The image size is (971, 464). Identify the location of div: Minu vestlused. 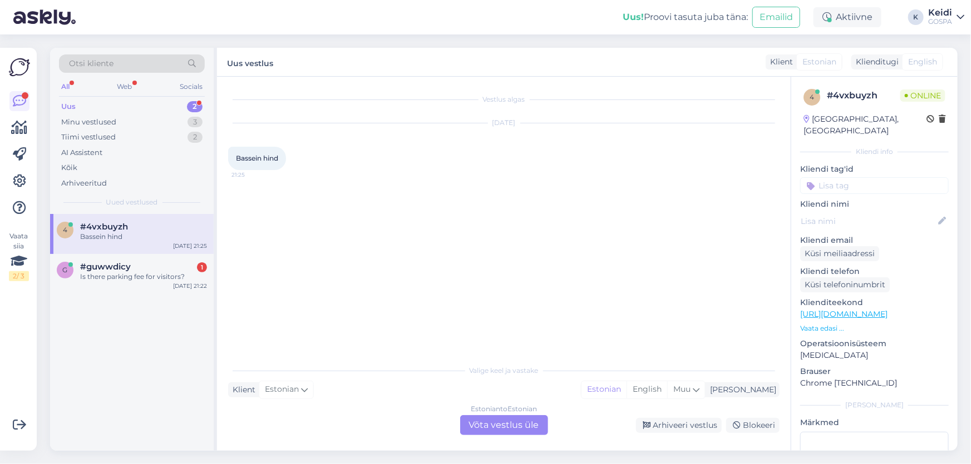
(88, 122).